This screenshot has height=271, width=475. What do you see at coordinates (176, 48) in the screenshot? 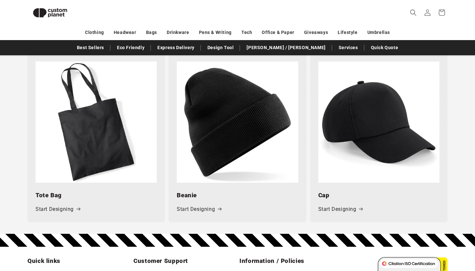
I see `a: Express Delivery` at bounding box center [176, 48].